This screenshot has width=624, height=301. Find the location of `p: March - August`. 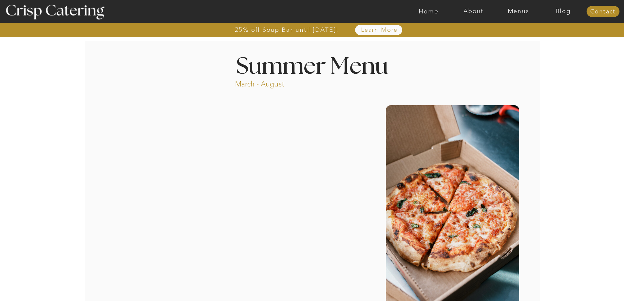

p: March - August is located at coordinates (280, 83).